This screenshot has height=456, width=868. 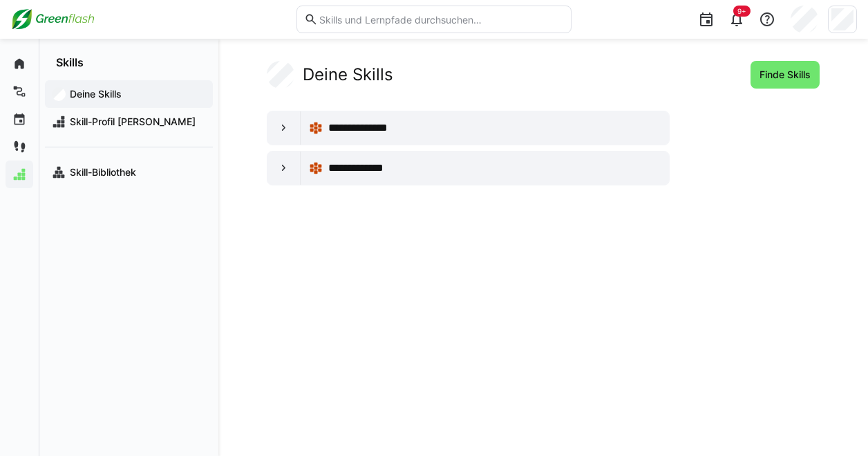 I want to click on span: 9+, so click(x=741, y=12).